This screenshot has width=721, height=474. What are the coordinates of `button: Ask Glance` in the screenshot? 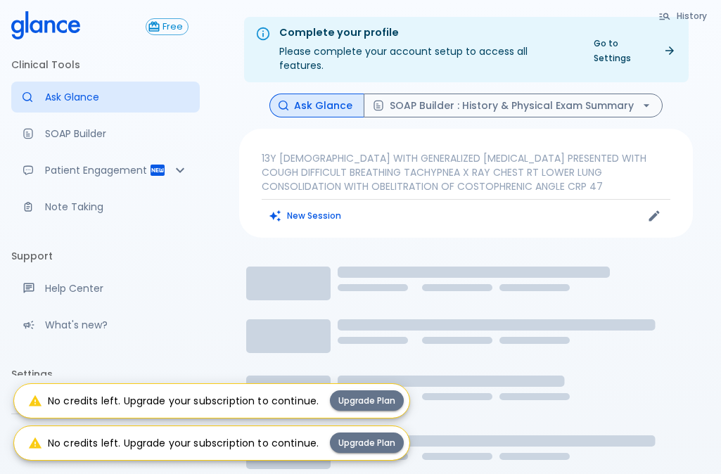 It's located at (316, 105).